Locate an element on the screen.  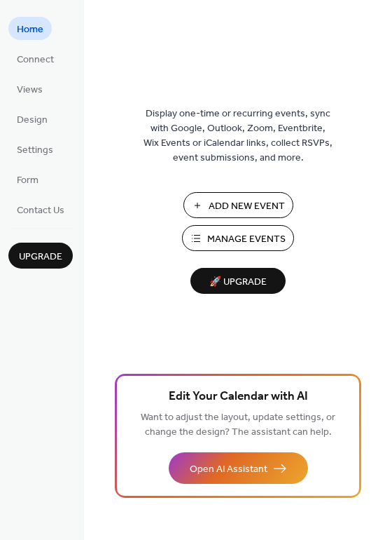
a: Settings is located at coordinates (35, 148).